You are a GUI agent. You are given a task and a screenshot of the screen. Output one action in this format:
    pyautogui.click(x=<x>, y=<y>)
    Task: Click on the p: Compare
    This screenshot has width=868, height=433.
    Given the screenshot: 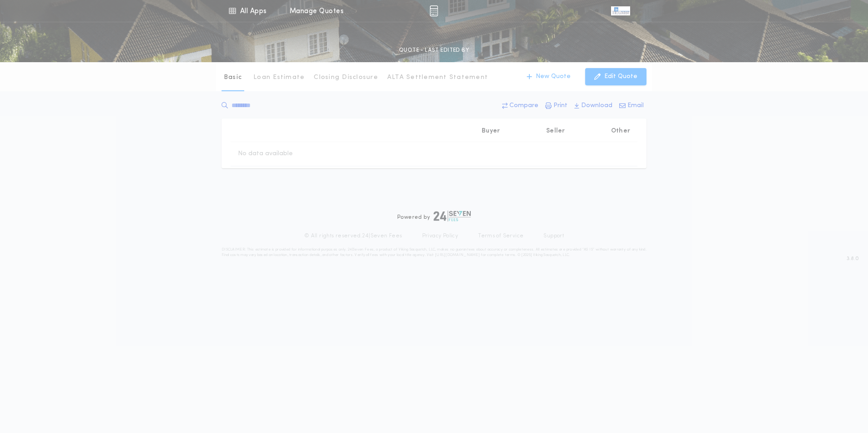 What is the action you would take?
    pyautogui.click(x=523, y=106)
    